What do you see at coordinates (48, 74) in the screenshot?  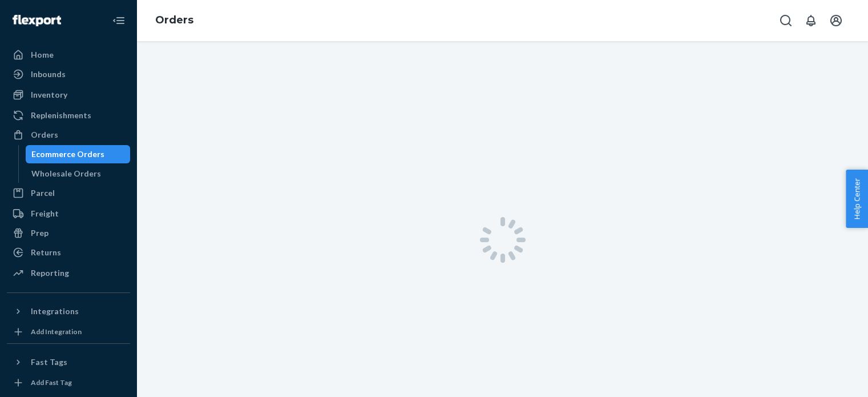 I see `div: Inbounds` at bounding box center [48, 74].